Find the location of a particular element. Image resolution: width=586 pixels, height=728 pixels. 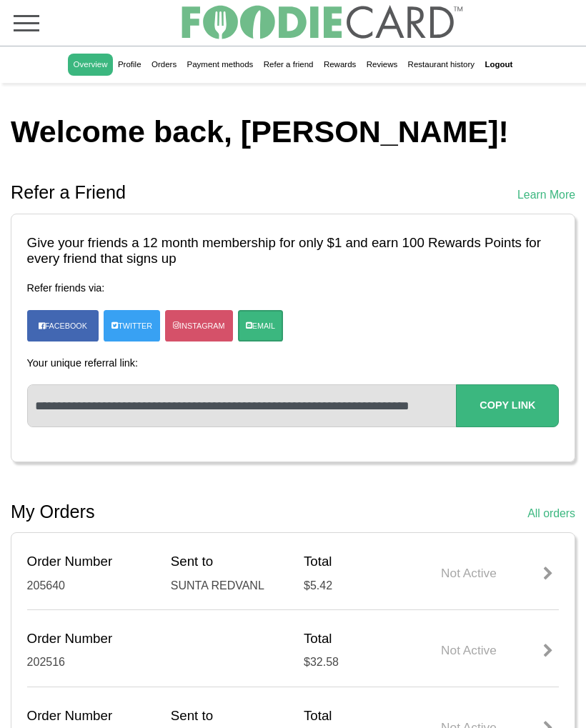

a: Reviews is located at coordinates (382, 65).